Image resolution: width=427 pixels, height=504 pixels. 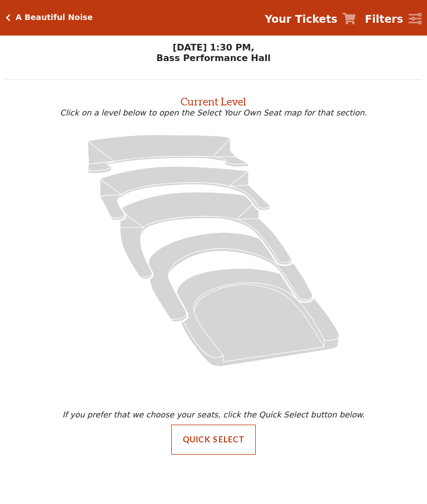 I want to click on strong: Your Tickets, so click(x=301, y=19).